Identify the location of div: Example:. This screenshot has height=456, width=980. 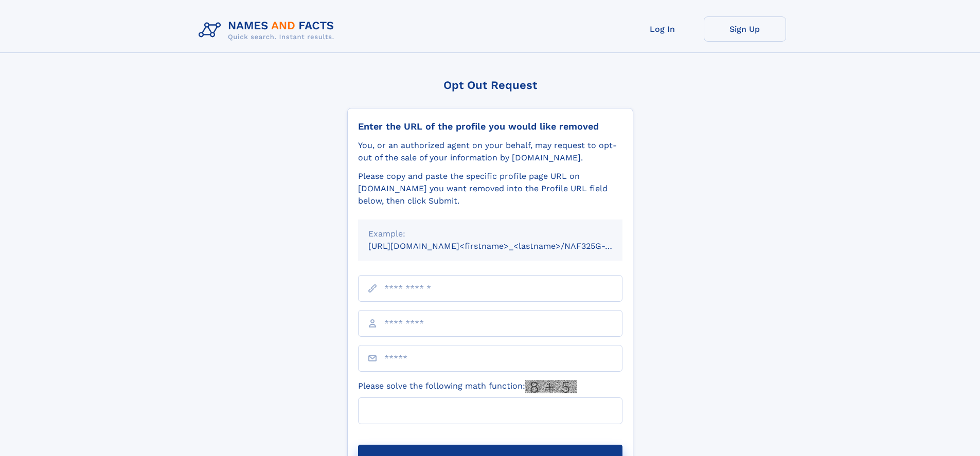
(490, 234).